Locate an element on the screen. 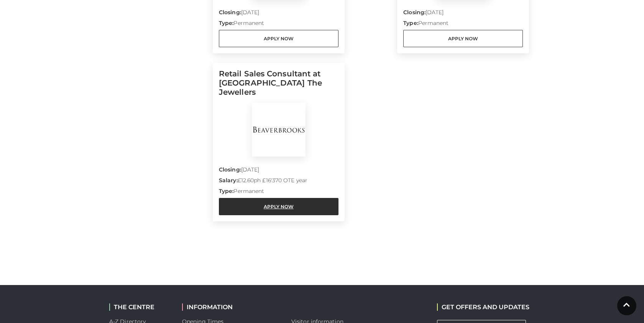 The height and width of the screenshot is (323, 644). strong: Salary: is located at coordinates (228, 180).